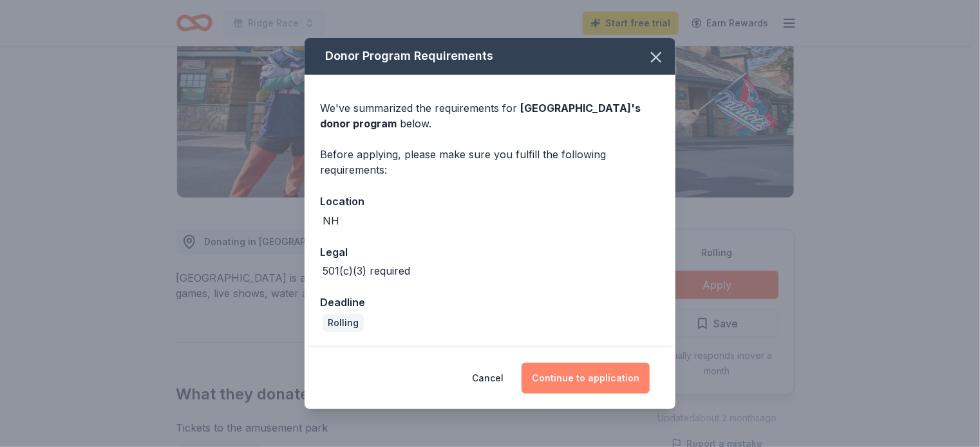 The width and height of the screenshot is (980, 447). What do you see at coordinates (490, 303) in the screenshot?
I see `div: Deadline` at bounding box center [490, 303].